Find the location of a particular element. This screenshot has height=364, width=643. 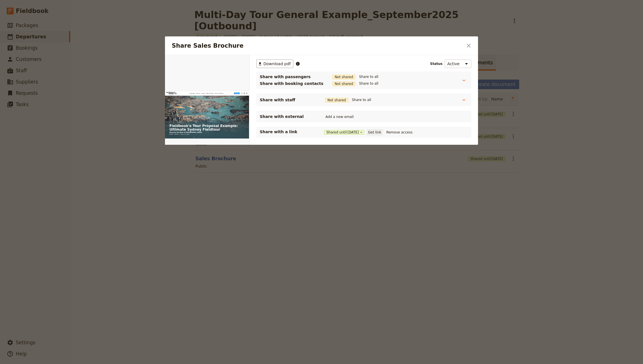

button: Get link is located at coordinates (374, 132).